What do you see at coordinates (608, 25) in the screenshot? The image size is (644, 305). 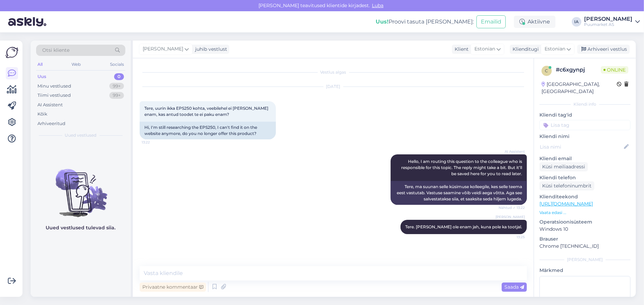 I see `div: Puumarket AS` at bounding box center [608, 25].